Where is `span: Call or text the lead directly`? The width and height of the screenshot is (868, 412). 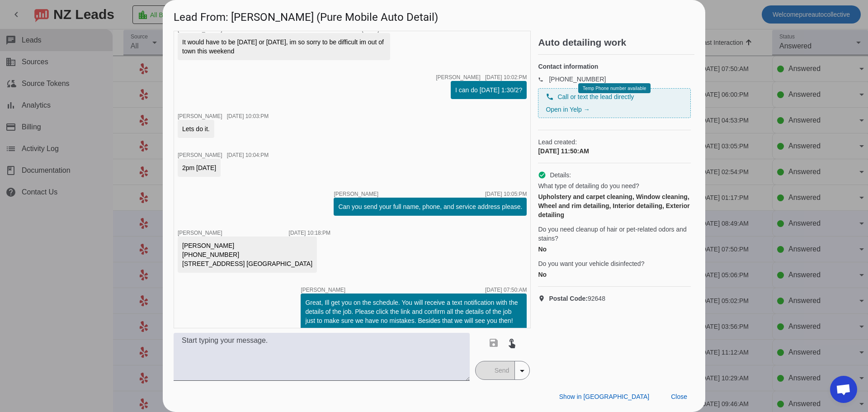 span: Call or text the lead directly is located at coordinates (595, 97).